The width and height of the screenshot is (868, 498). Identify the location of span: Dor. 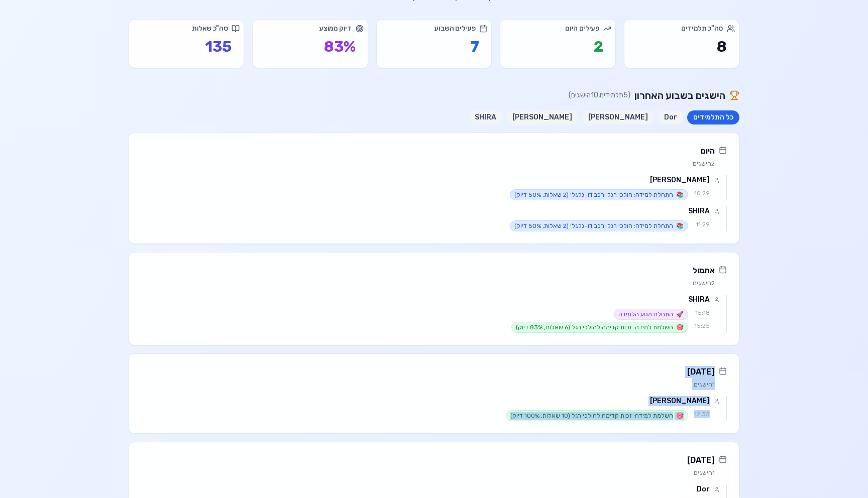
(703, 490).